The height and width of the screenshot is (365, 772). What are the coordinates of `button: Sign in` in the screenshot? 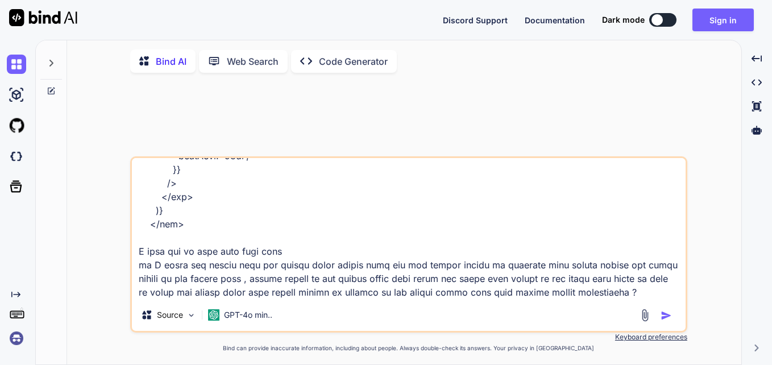 It's located at (724, 20).